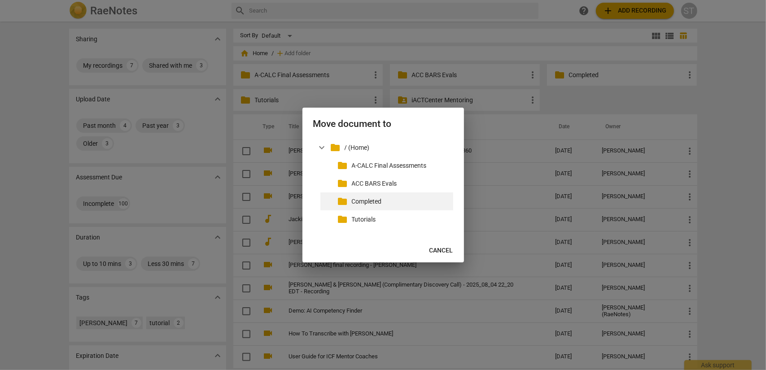 The height and width of the screenshot is (370, 766). What do you see at coordinates (401, 201) in the screenshot?
I see `p: Completed` at bounding box center [401, 201].